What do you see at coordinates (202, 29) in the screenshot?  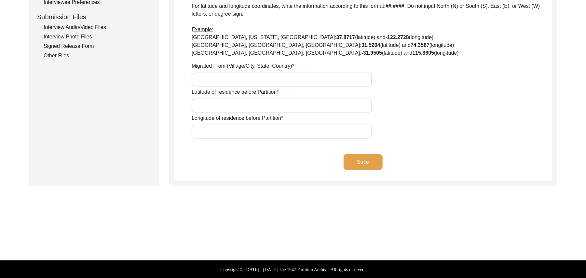 I see `span: Example:` at bounding box center [202, 29].